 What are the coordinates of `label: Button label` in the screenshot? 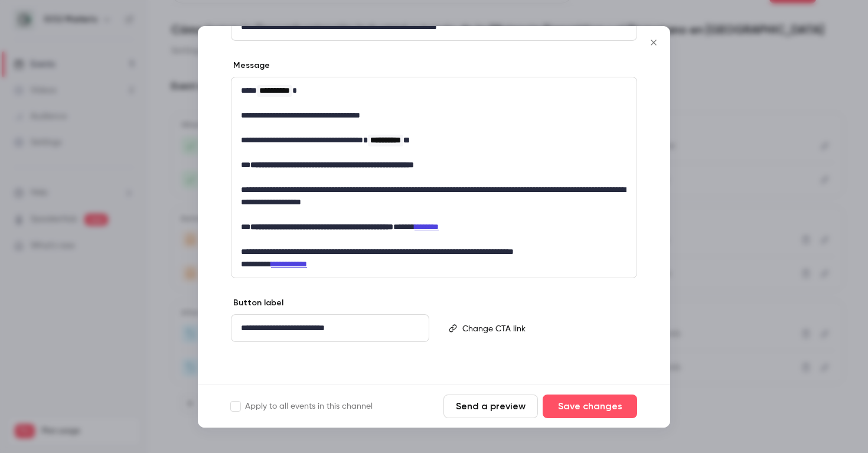 It's located at (257, 303).